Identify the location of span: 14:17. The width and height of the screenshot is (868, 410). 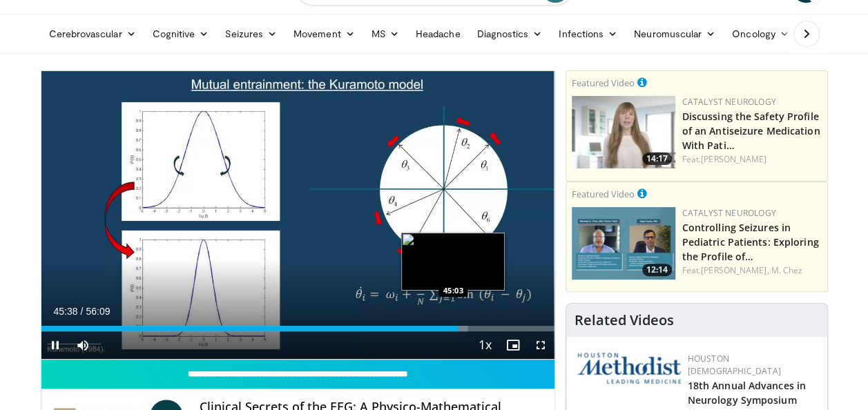
(657, 159).